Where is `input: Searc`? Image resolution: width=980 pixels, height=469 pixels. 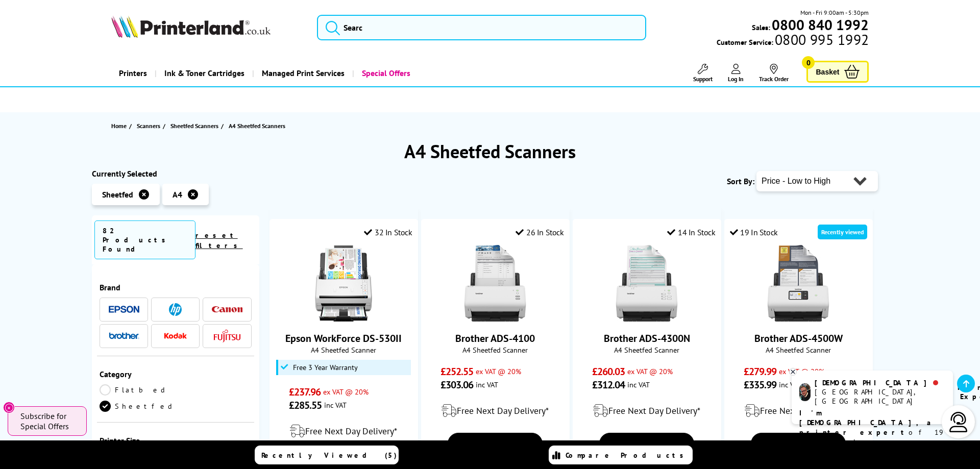
input: Searc is located at coordinates (481, 27).